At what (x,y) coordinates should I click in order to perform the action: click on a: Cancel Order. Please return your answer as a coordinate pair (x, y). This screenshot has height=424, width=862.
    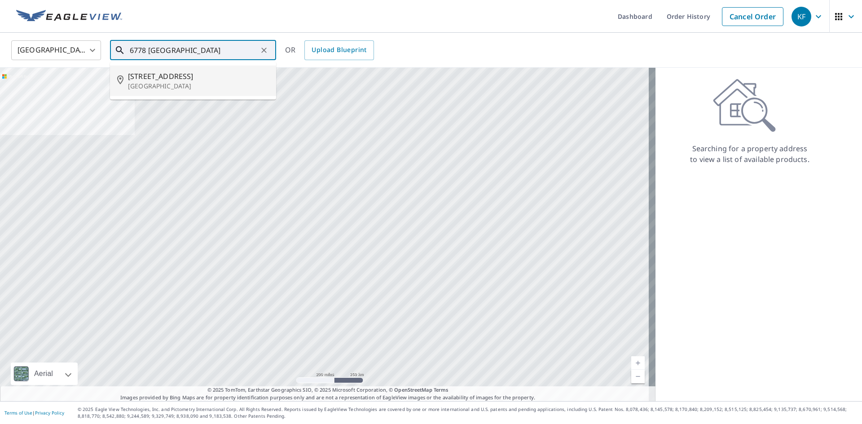
    Looking at the image, I should click on (753, 17).